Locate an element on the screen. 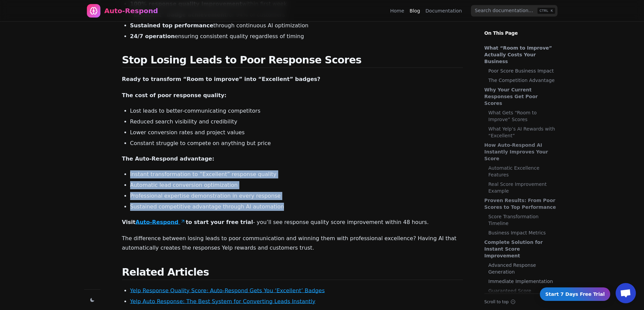 The height and width of the screenshot is (310, 644). p: The difference between losing leads to poor communication and winning them with professional exce... is located at coordinates (292, 244).